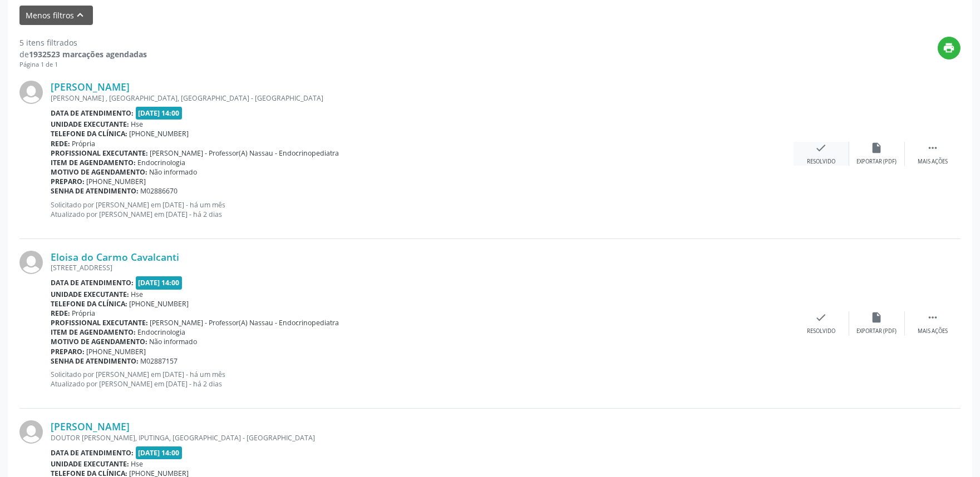 This screenshot has height=477, width=980. I want to click on i: keyboard_arrow_up, so click(80, 15).